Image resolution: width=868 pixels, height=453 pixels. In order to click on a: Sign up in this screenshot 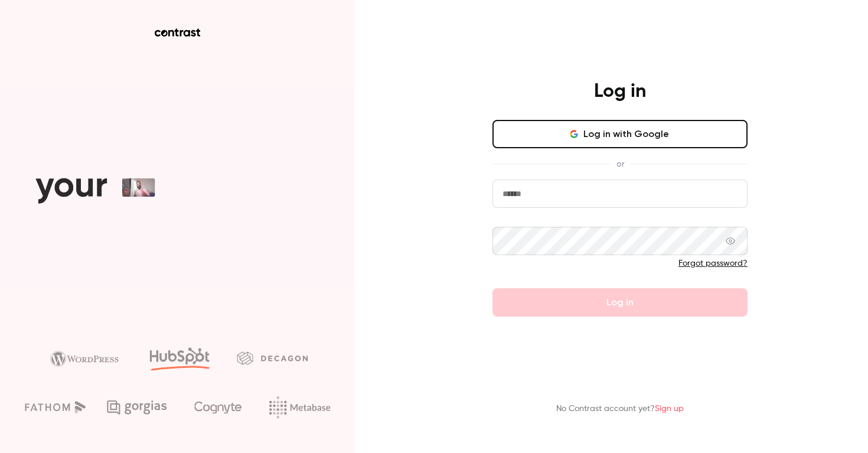, I will do `click(669, 409)`.